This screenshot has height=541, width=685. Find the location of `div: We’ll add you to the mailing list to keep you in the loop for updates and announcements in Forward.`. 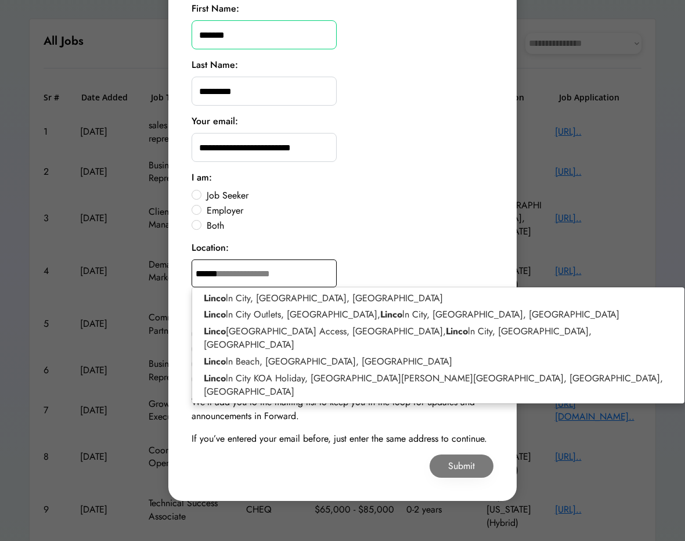

div: We’ll add you to the mailing list to keep you in the loop for updates and announcements in Forward. is located at coordinates (342, 409).